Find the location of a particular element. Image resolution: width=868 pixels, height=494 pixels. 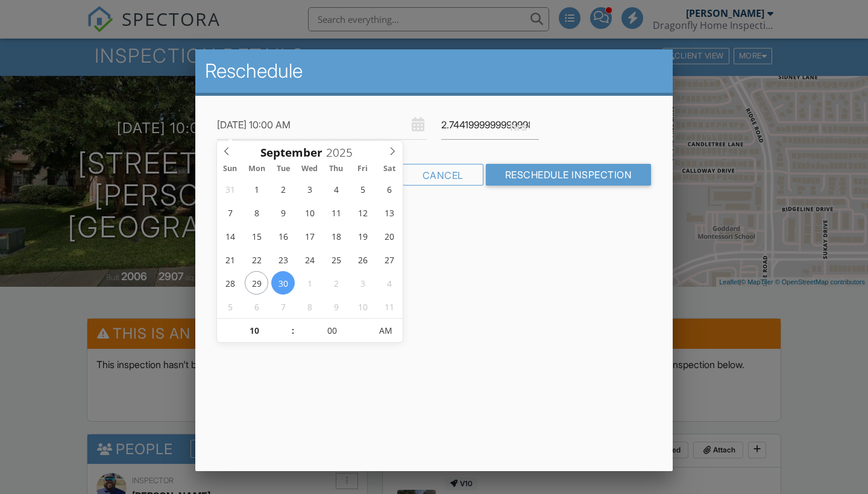

span: September 15, 2025 is located at coordinates (256, 235).